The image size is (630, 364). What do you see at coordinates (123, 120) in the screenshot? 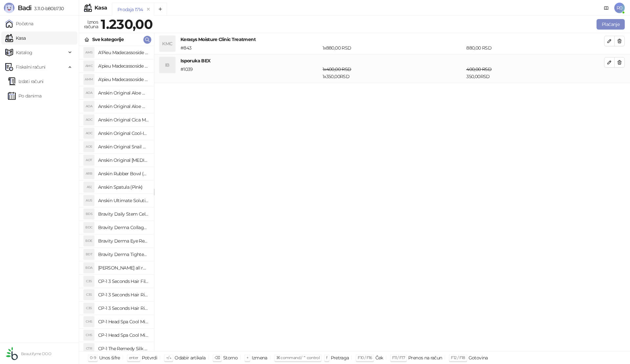
I see `h4: Anskin Original Cica Modeling Mask 240g` at bounding box center [123, 120].